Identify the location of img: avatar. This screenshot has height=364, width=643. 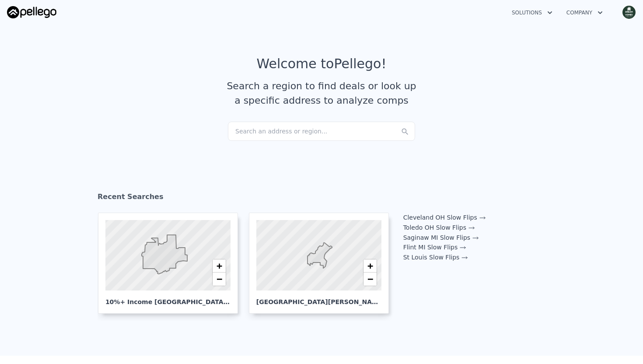
(629, 12).